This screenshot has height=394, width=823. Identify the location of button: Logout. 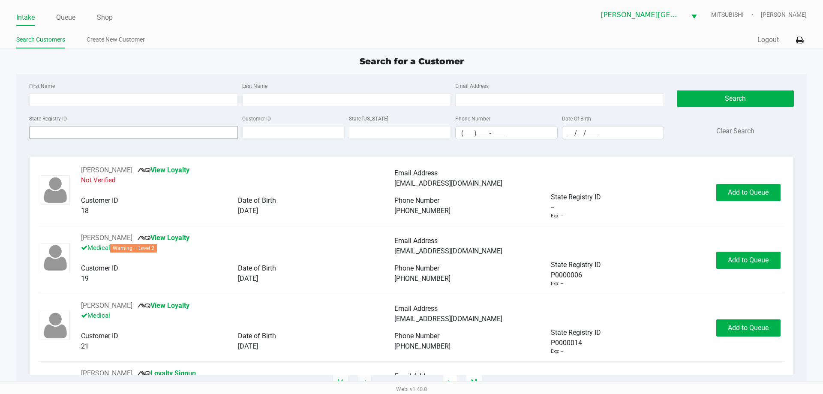
(768, 40).